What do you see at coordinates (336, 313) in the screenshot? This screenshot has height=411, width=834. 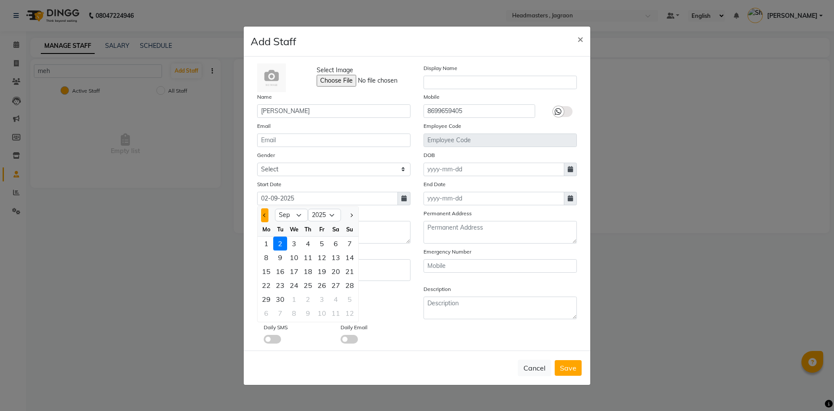 I see `div: Saturday, October 11, 2025` at bounding box center [336, 313].